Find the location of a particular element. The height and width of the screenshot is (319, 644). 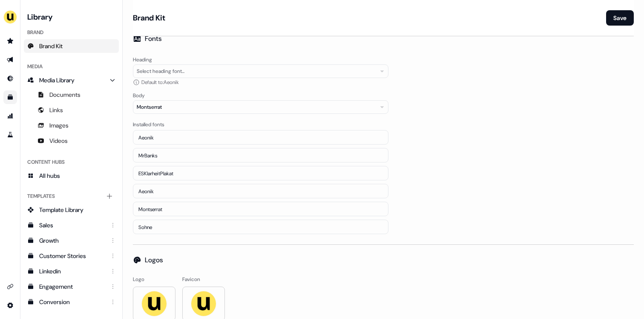

a: Sales is located at coordinates (71, 225).